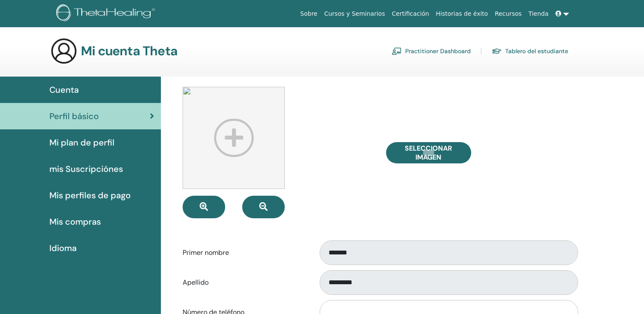 Image resolution: width=644 pixels, height=314 pixels. I want to click on img: chalkboard-teacher.svg, so click(397, 51).